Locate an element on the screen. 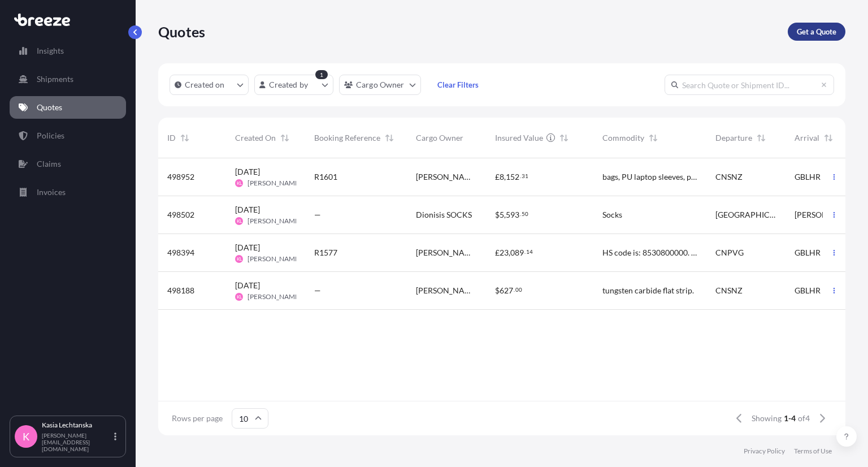 Image resolution: width=868 pixels, height=467 pixels. p: Terms of Use is located at coordinates (813, 452).